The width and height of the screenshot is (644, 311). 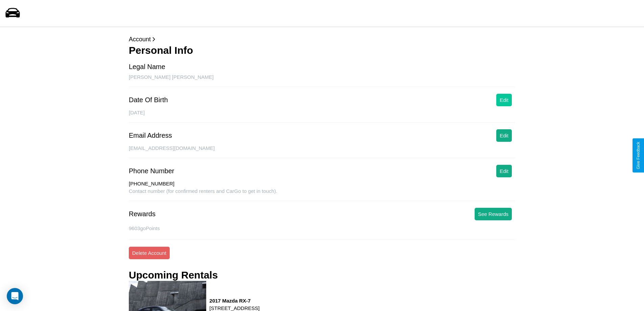 What do you see at coordinates (322, 228) in the screenshot?
I see `p: 9603 goPoints` at bounding box center [322, 228].